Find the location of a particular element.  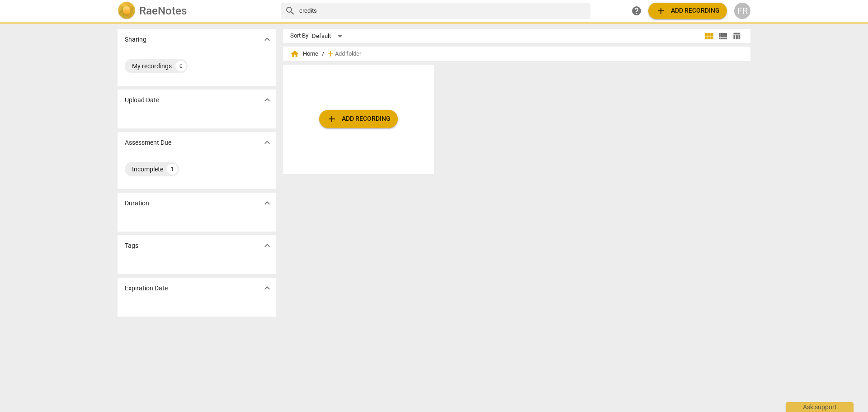

button: Table view is located at coordinates (737, 36).